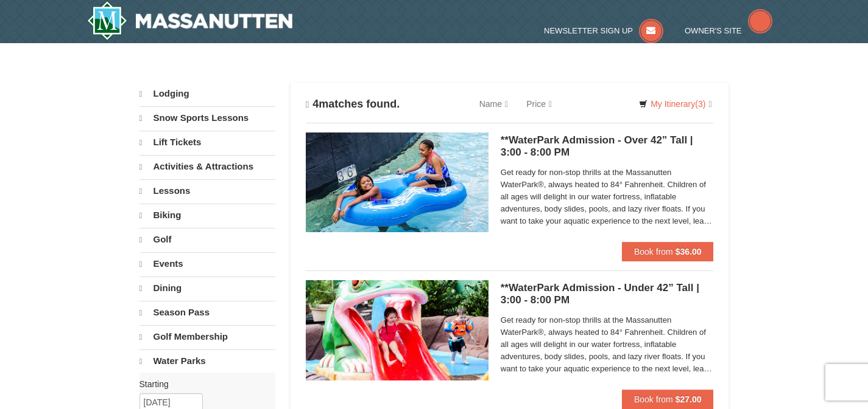 The width and height of the screenshot is (868, 409). I want to click on button: Book from $36.00, so click(667, 252).